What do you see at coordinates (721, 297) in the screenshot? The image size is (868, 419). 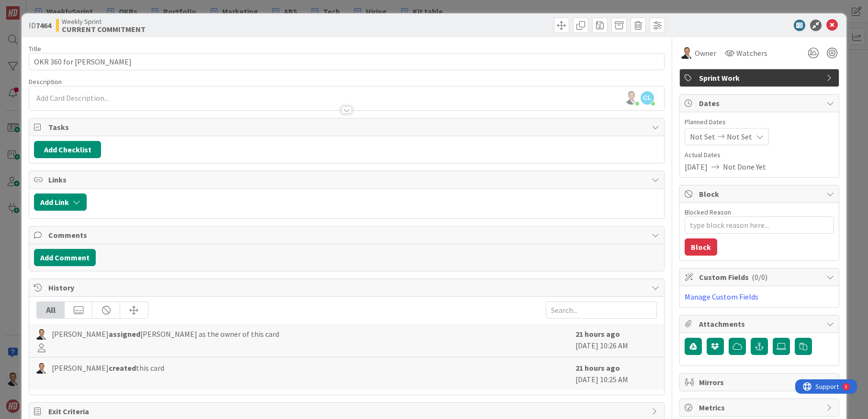 I see `a: Manage Custom Fields` at bounding box center [721, 297].